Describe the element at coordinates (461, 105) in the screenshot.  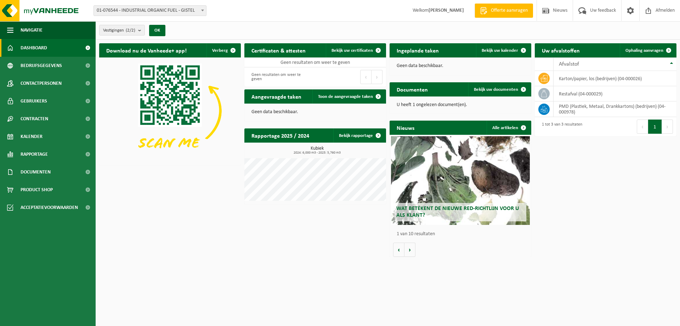
I see `p: U heeft 1 ongelezen document(en).` at that location.